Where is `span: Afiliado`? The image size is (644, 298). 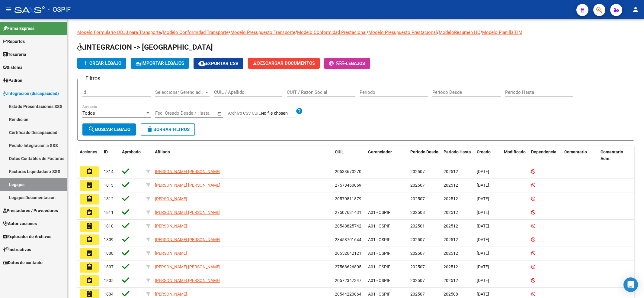 span: Afiliado is located at coordinates (163, 152).